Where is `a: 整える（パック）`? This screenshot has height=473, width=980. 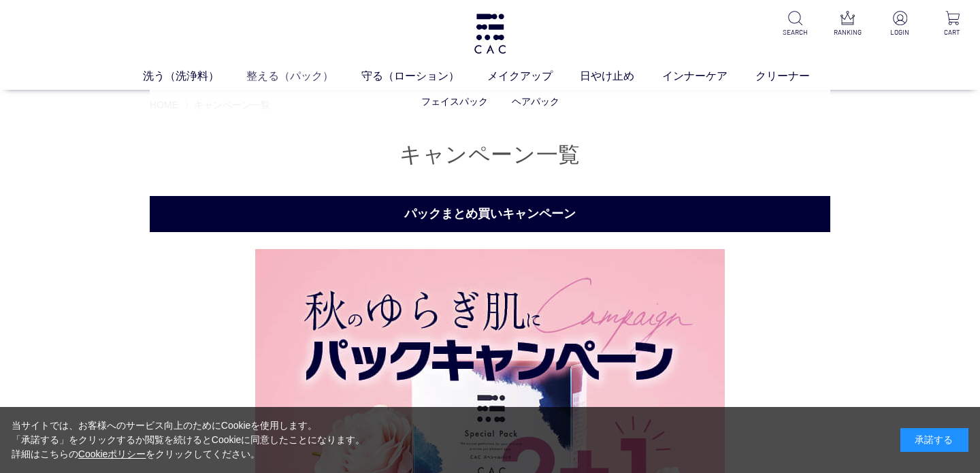 a: 整える（パック） is located at coordinates (304, 76).